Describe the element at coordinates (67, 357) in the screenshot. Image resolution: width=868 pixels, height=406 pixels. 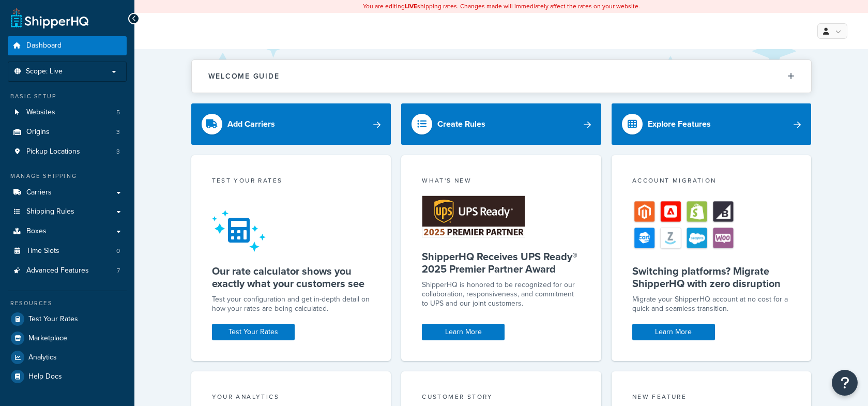
I see `a: Analytics` at that location.